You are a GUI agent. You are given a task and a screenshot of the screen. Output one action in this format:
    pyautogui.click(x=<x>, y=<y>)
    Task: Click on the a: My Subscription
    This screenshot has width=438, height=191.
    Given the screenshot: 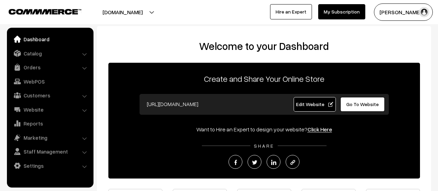 What is the action you would take?
    pyautogui.click(x=341, y=12)
    